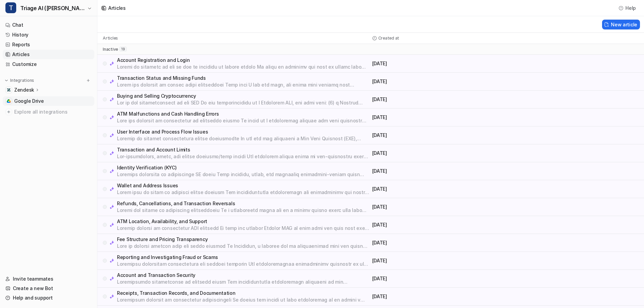 Image resolution: width=644 pixels, height=308 pixels. Describe the element at coordinates (621, 25) in the screenshot. I see `button: New article` at that location.